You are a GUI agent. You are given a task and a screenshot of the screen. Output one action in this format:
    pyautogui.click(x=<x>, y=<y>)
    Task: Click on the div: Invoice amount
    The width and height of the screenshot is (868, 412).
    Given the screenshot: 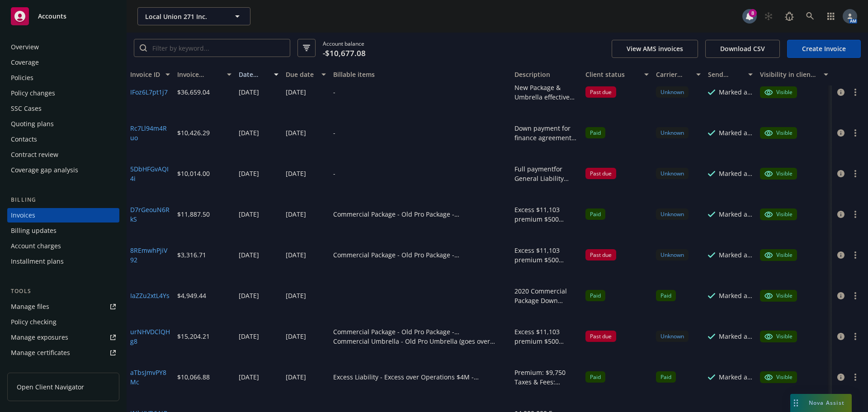 What is the action you would take?
    pyautogui.click(x=200, y=74)
    